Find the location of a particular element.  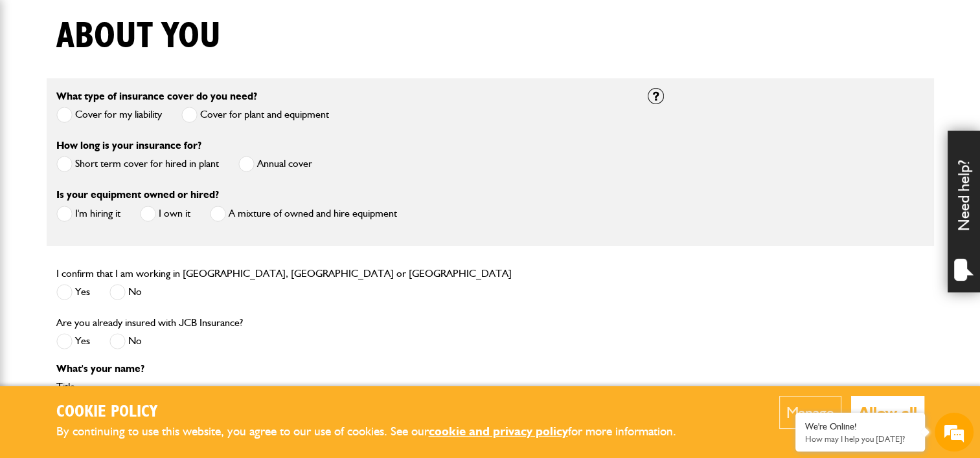

p: By continuing to use this website, you agree to our use of cookies. See our for more information. is located at coordinates (377, 432).